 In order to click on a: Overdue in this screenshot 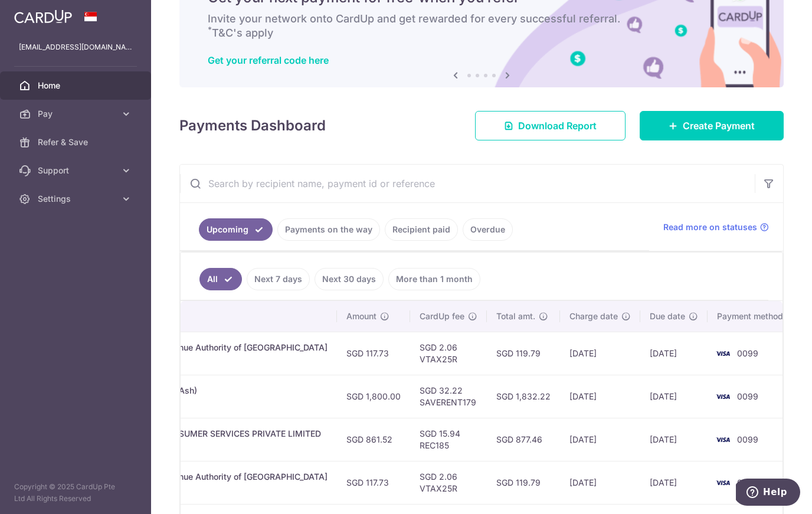, I will do `click(487, 230)`.